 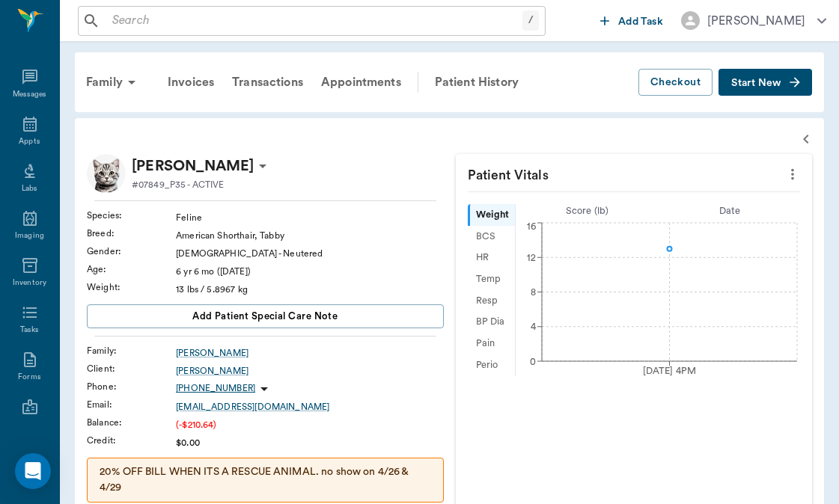 What do you see at coordinates (30, 236) in the screenshot?
I see `div: Imaging` at bounding box center [30, 236].